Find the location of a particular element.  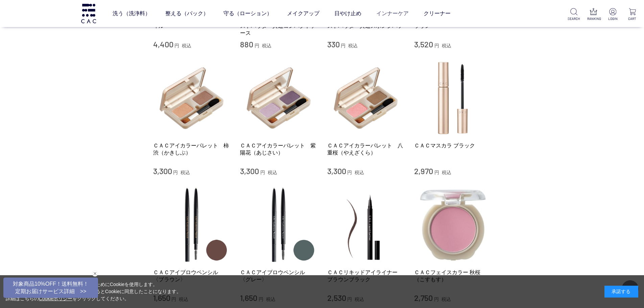

span: 4,400 is located at coordinates (163, 44).